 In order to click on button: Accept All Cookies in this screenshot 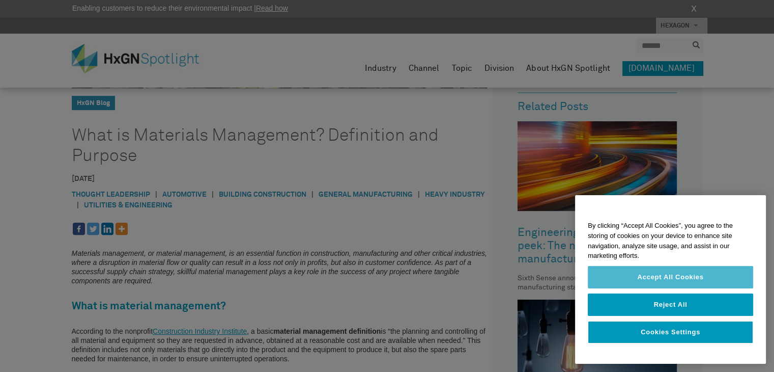, I will do `click(670, 277)`.